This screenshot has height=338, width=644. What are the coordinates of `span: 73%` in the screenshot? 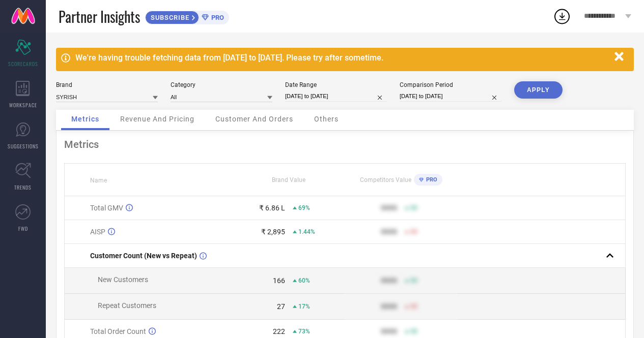 It's located at (304, 332).